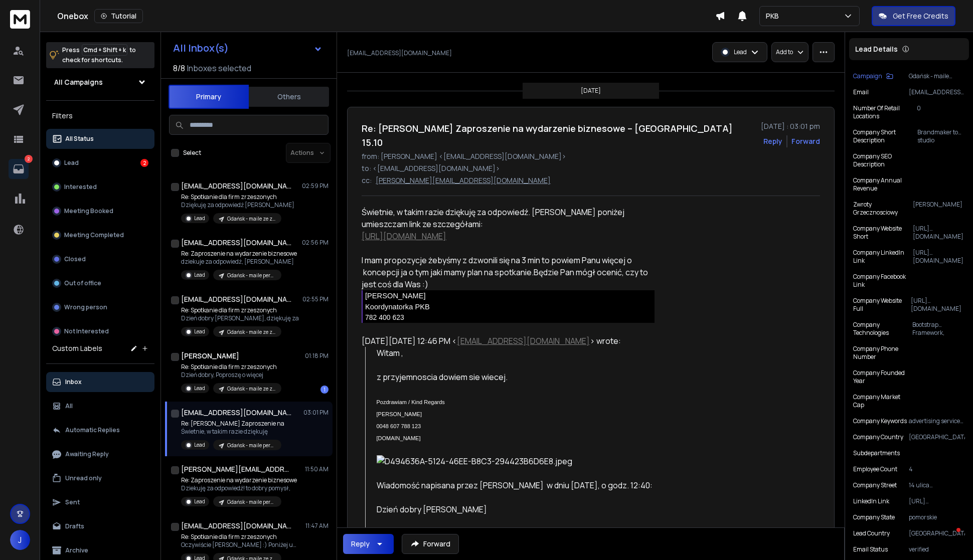 The height and width of the screenshot is (560, 973). Describe the element at coordinates (98, 55) in the screenshot. I see `p: Press to check for shortcuts.` at that location.